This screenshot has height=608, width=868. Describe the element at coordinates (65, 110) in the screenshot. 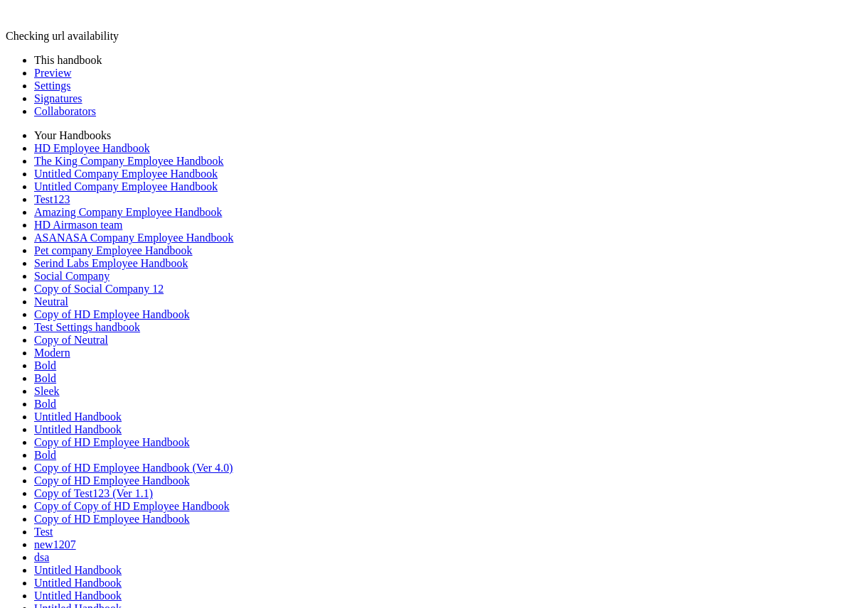

I see `a: Collaborators` at that location.